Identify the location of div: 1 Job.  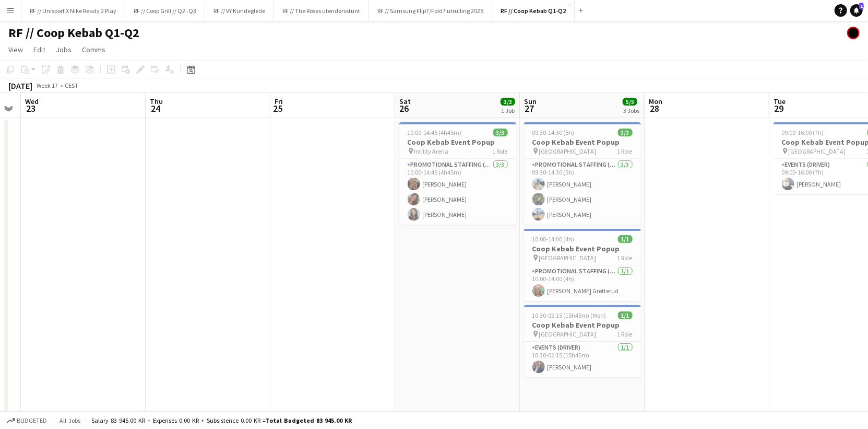
(508, 110).